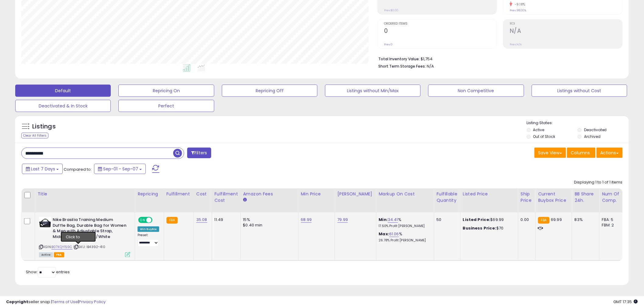 The width and height of the screenshot is (644, 308). I want to click on div: Markup on Cost, so click(405, 194).